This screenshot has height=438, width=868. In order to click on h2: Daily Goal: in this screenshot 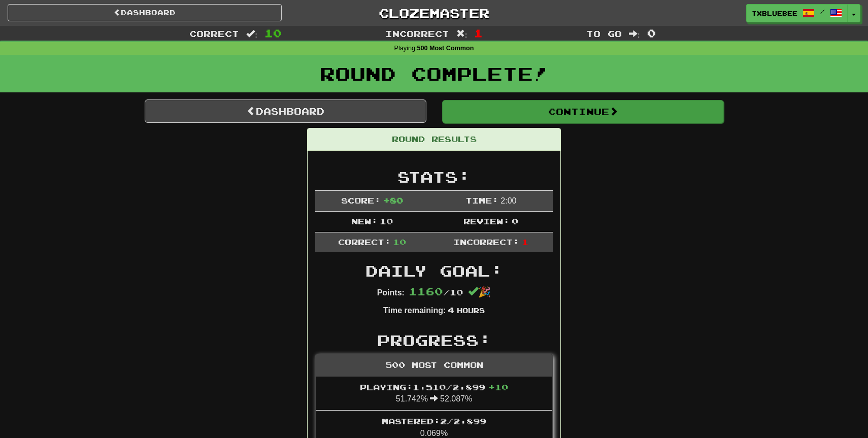, I will do `click(434, 270)`.